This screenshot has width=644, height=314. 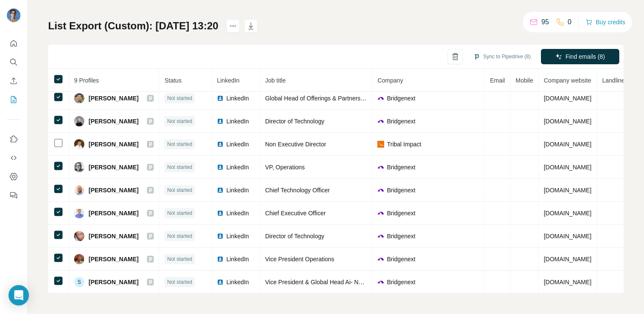 What do you see at coordinates (295, 213) in the screenshot?
I see `span: Chief Executive Officer` at bounding box center [295, 213].